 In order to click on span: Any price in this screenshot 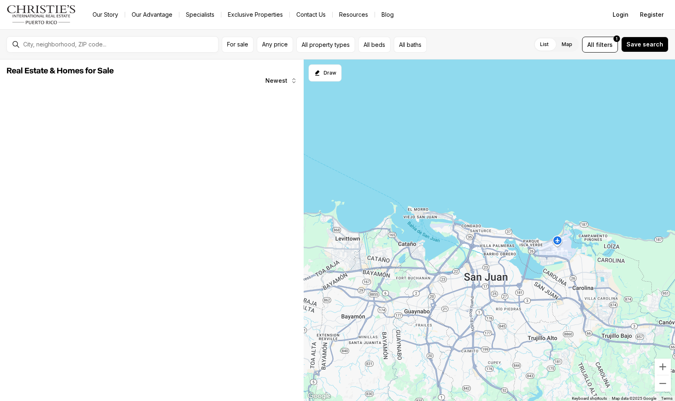, I will do `click(275, 44)`.